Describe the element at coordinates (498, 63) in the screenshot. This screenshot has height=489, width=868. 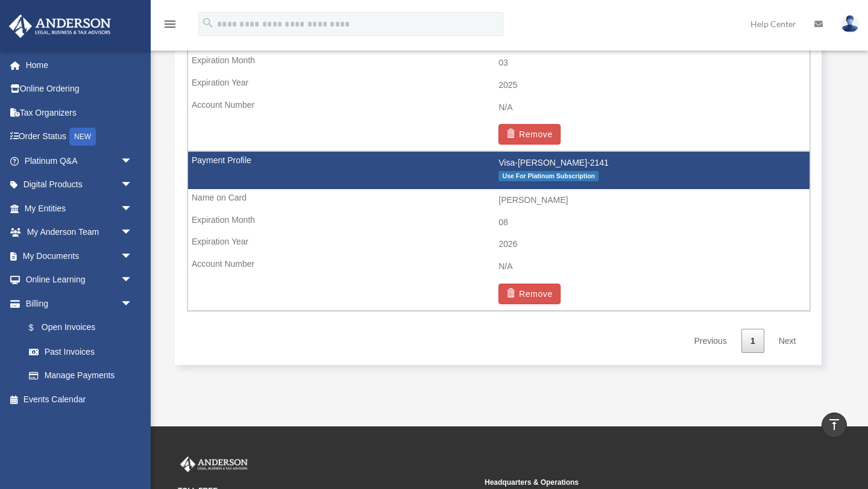
I see `td: 03` at that location.